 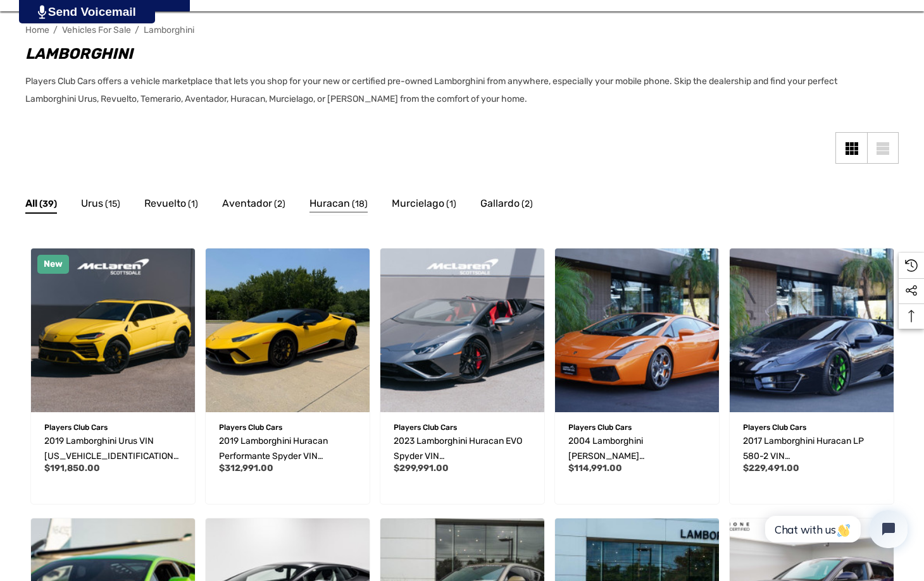 I want to click on span: $114,991.00, so click(x=595, y=468).